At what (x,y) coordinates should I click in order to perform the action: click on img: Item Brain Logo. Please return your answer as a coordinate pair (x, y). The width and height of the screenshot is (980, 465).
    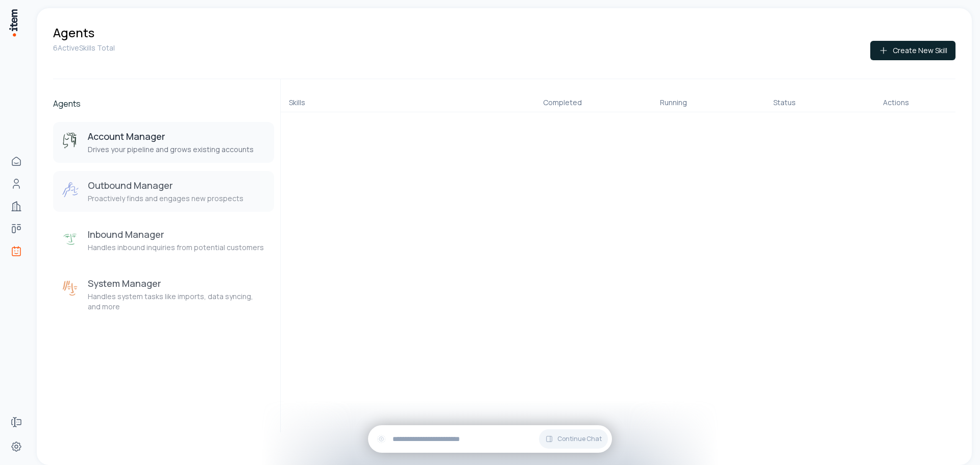
    Looking at the image, I should click on (13, 22).